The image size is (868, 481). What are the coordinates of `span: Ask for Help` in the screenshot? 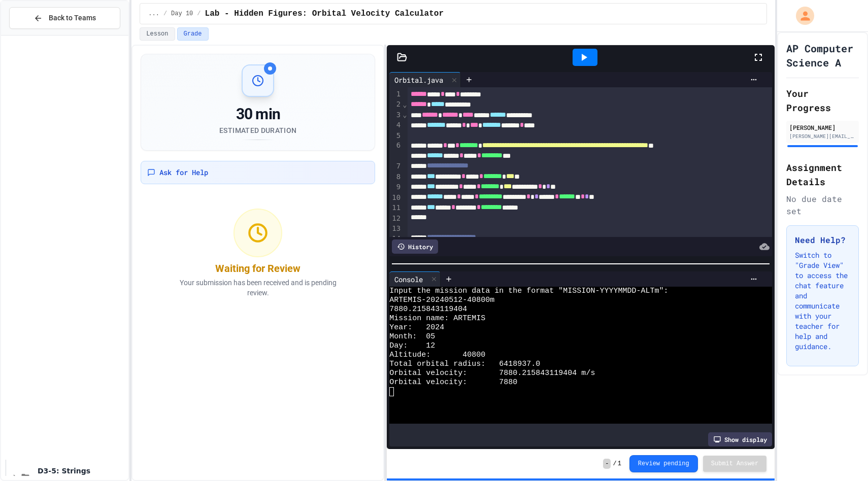 It's located at (184, 172).